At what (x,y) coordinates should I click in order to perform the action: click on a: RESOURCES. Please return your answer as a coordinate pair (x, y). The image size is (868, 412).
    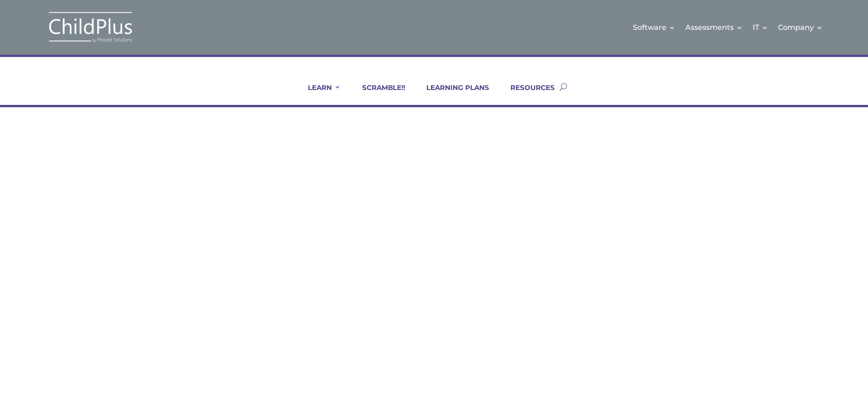
    Looking at the image, I should click on (527, 94).